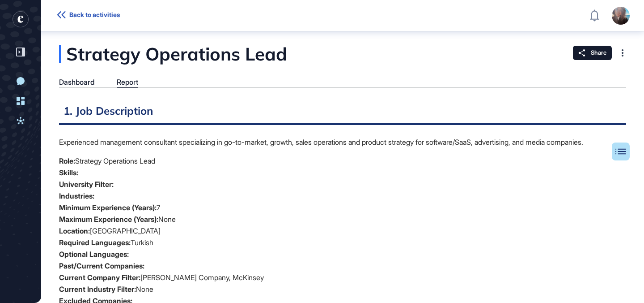 This screenshot has height=303, width=644. I want to click on strong: Skills:, so click(68, 172).